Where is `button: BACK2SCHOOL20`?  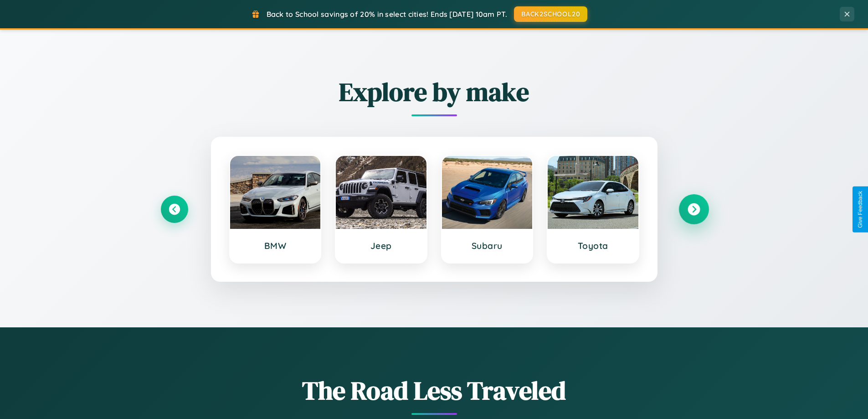 button: BACK2SCHOOL20 is located at coordinates (550, 14).